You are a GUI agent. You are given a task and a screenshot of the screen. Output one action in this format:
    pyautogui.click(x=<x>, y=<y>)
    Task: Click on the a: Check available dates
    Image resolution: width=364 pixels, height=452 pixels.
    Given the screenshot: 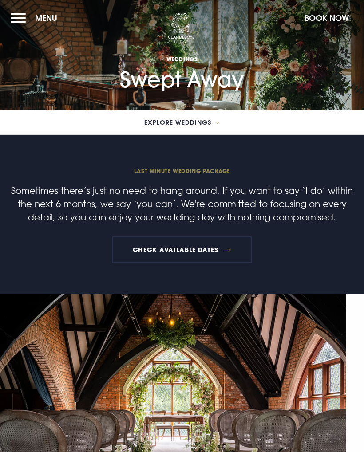 What is the action you would take?
    pyautogui.click(x=182, y=250)
    